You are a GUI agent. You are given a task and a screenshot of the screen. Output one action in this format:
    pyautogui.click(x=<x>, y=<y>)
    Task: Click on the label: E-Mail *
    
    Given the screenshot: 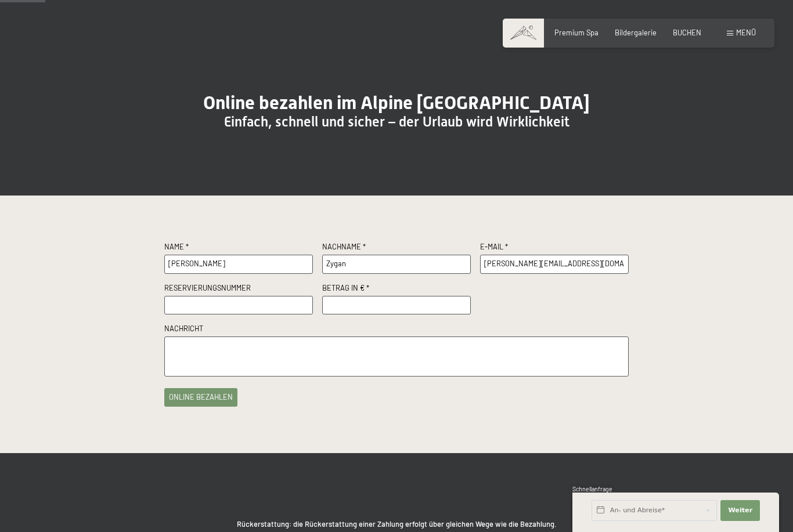 What is the action you would take?
    pyautogui.click(x=554, y=249)
    